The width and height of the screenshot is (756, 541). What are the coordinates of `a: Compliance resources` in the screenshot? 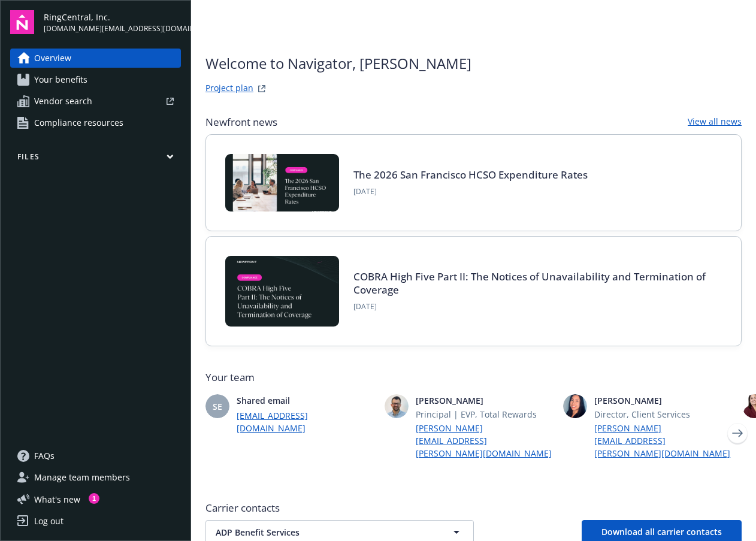 It's located at (96, 123).